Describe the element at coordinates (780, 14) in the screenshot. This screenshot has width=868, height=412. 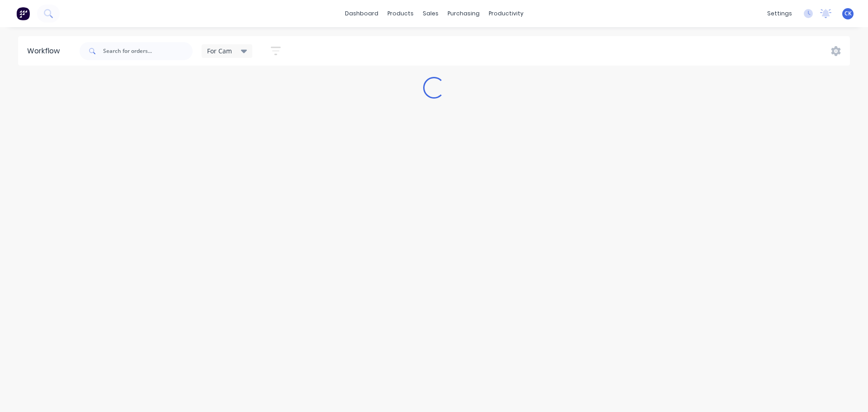
I see `div: settings` at that location.